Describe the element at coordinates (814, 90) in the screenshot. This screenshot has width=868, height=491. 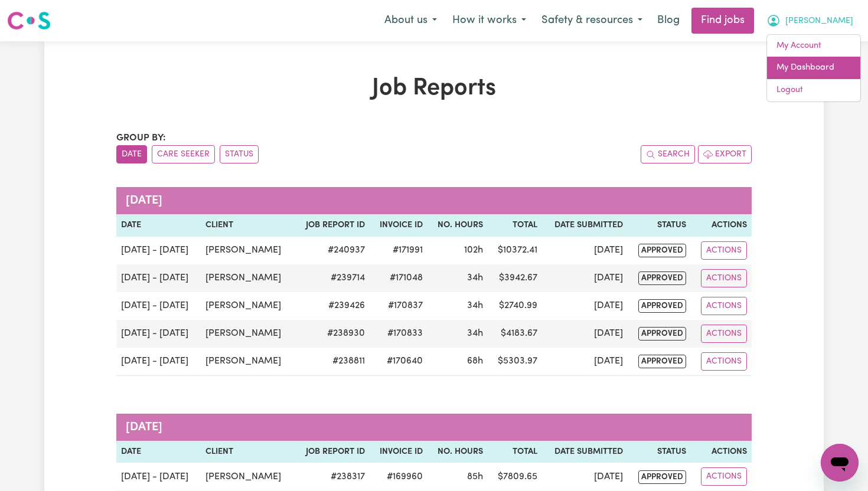
I see `a: Logout` at that location.